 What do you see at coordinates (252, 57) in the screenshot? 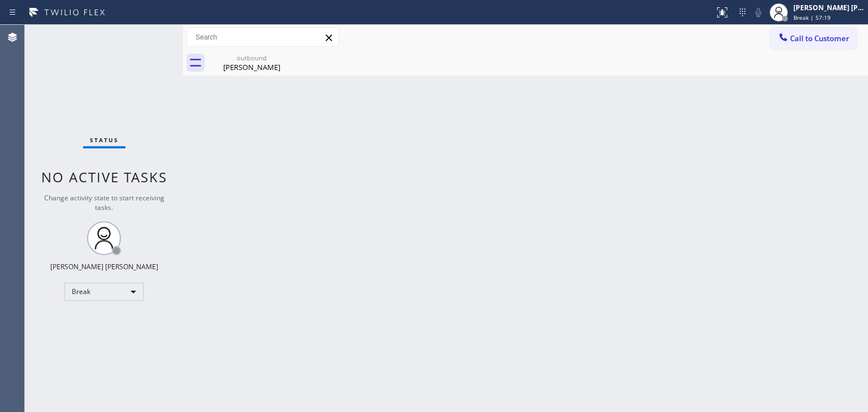
I see `div: outbound` at bounding box center [252, 57].